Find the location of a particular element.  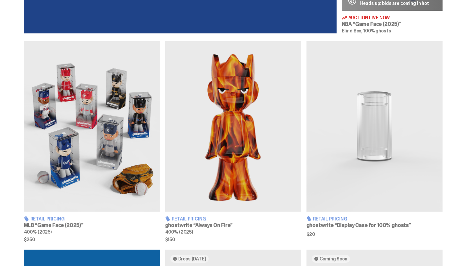

a: Always On Fire Retail Pricing is located at coordinates (233, 141).